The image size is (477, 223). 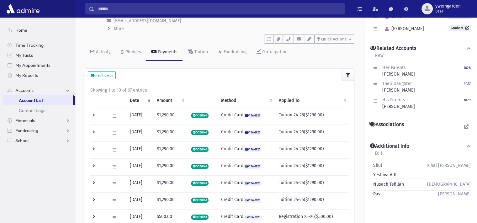 What do you see at coordinates (460, 28) in the screenshot?
I see `a: Grade 9` at bounding box center [460, 28].